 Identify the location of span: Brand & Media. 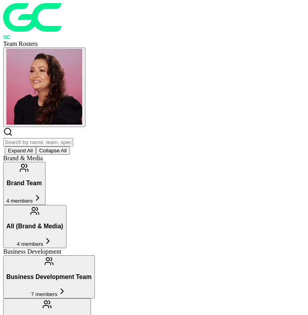
(23, 158).